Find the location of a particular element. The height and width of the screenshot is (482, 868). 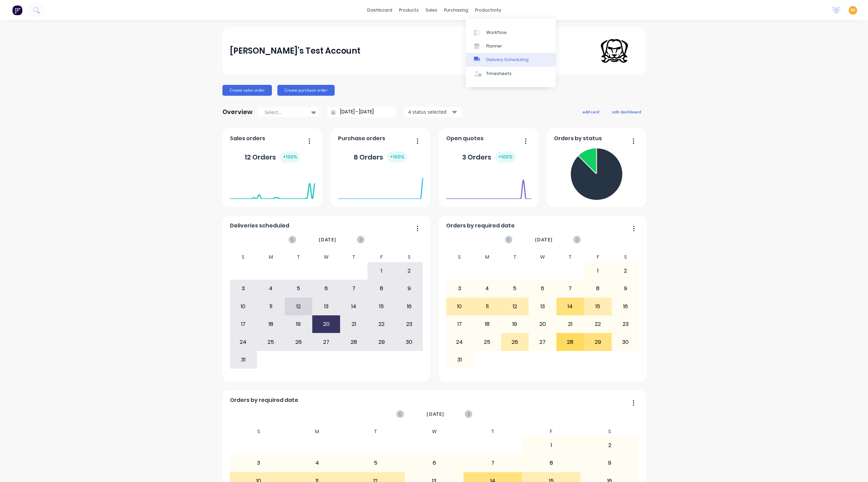

a: Delivery Scheduling is located at coordinates (511, 60).